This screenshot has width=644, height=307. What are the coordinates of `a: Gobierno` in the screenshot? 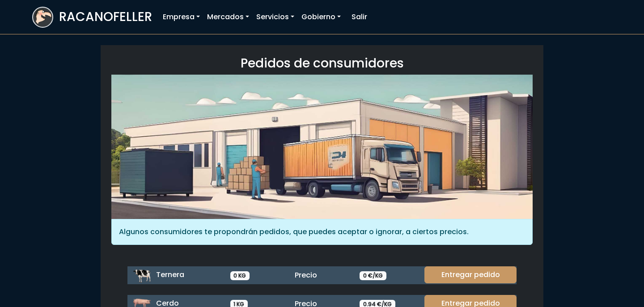 It's located at (321, 17).